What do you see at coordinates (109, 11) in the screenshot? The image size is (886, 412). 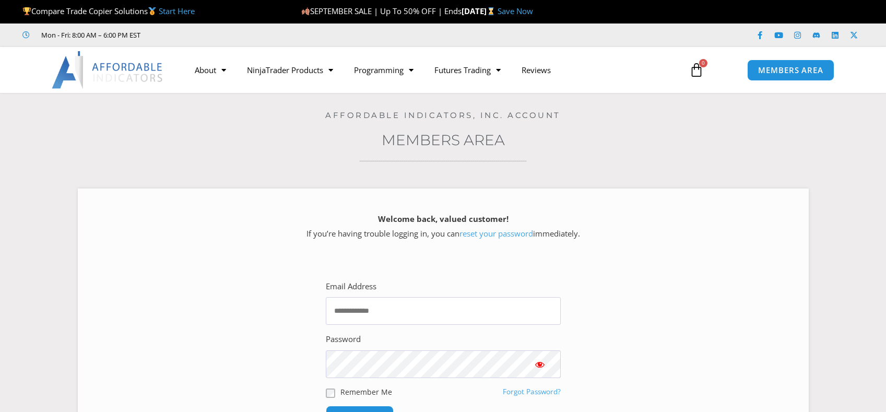 I see `span: Compare Trade Copier Solutions` at bounding box center [109, 11].